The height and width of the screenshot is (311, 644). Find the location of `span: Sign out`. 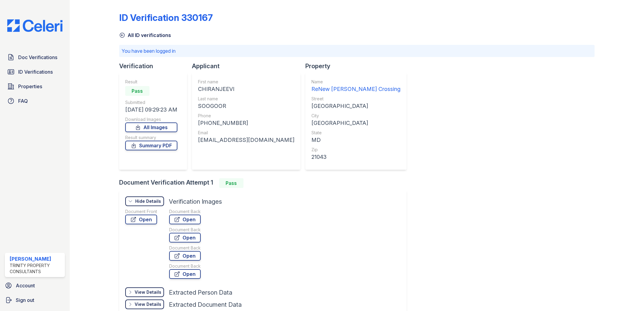

span: Sign out is located at coordinates (25, 300).